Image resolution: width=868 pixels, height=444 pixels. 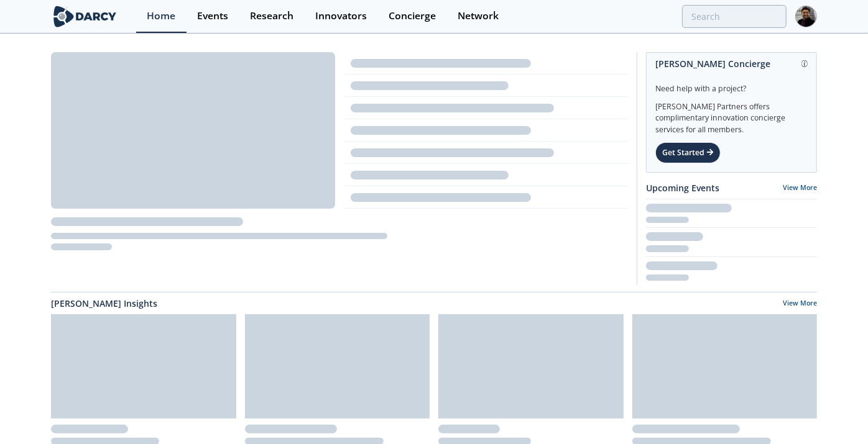 I want to click on div: Home, so click(x=161, y=16).